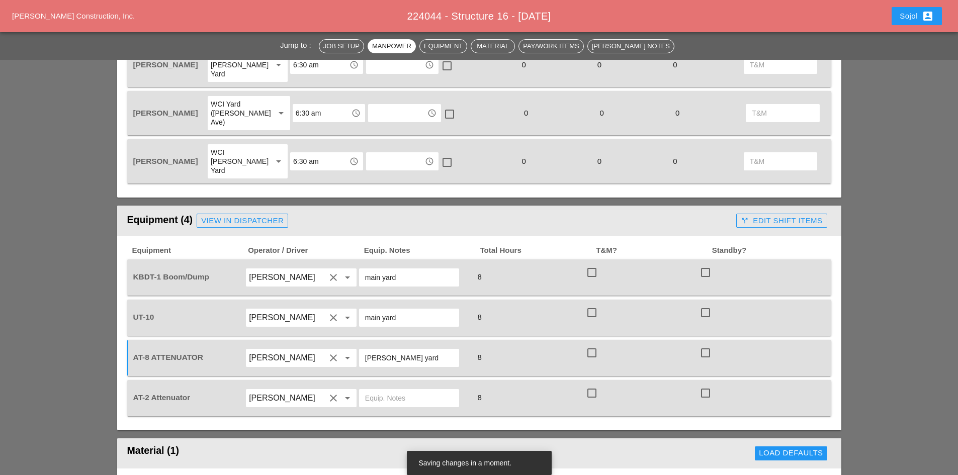 This screenshot has width=958, height=475. I want to click on span: AT-2 Attenuator, so click(162, 397).